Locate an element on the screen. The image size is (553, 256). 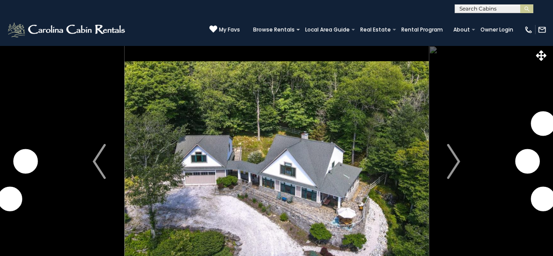
a: Local Area Guide is located at coordinates (328, 30).